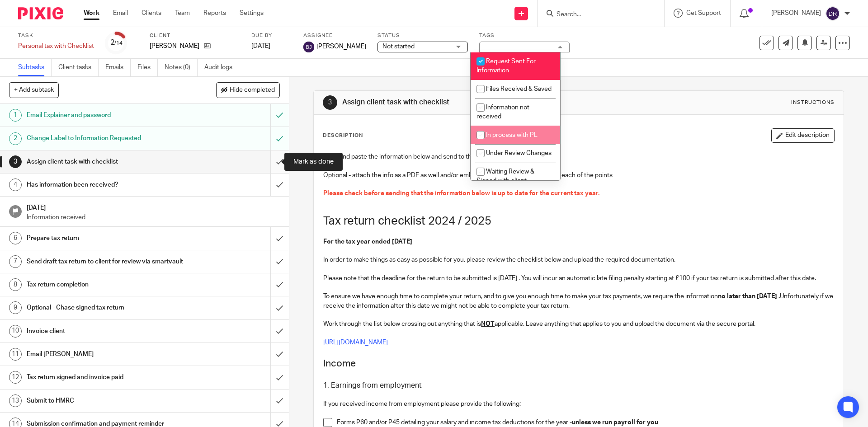 The width and height of the screenshot is (868, 427). I want to click on div: Personal tax with Checklist, so click(56, 46).